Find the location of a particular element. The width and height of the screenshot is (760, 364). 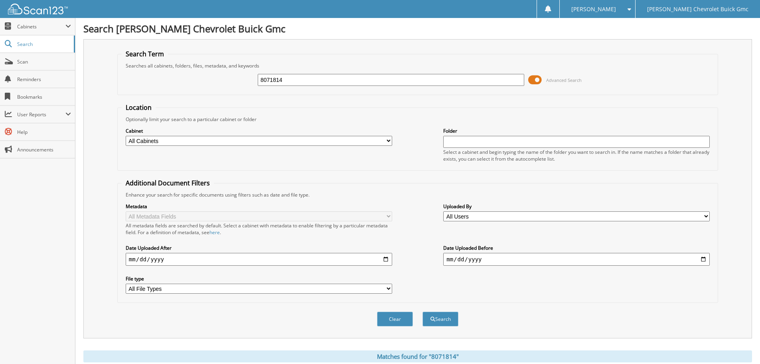

div: Select a cabinet and begin typing the name of the folder you want to search in. If the name match... is located at coordinates (577, 155).